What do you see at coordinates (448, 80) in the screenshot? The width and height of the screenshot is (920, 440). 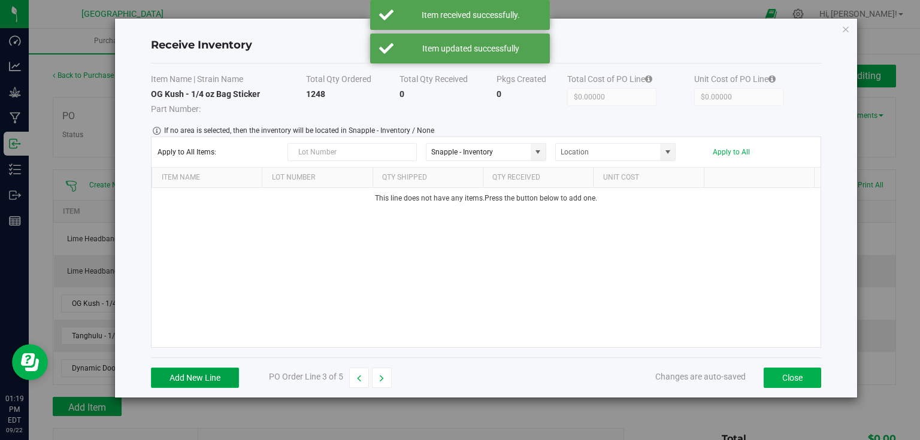 I see `th: Total Qty Received` at bounding box center [448, 80].